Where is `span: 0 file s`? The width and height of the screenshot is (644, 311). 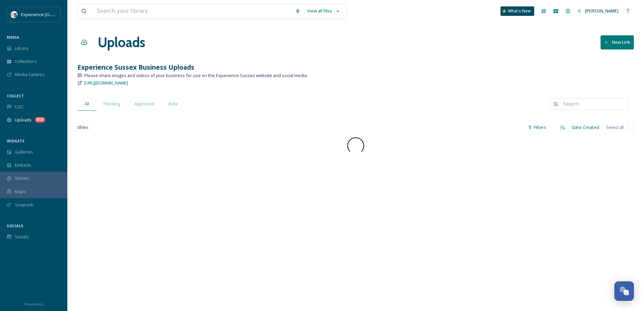 span: 0 file s is located at coordinates (83, 127).